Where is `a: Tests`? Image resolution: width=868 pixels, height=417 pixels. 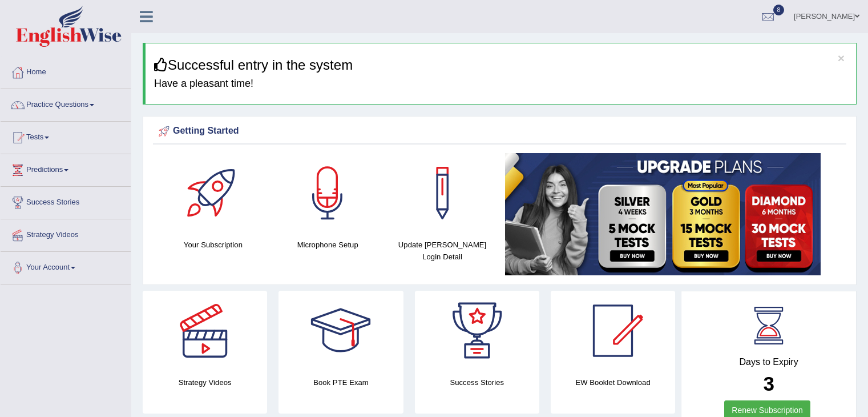 a: Tests is located at coordinates (66, 136).